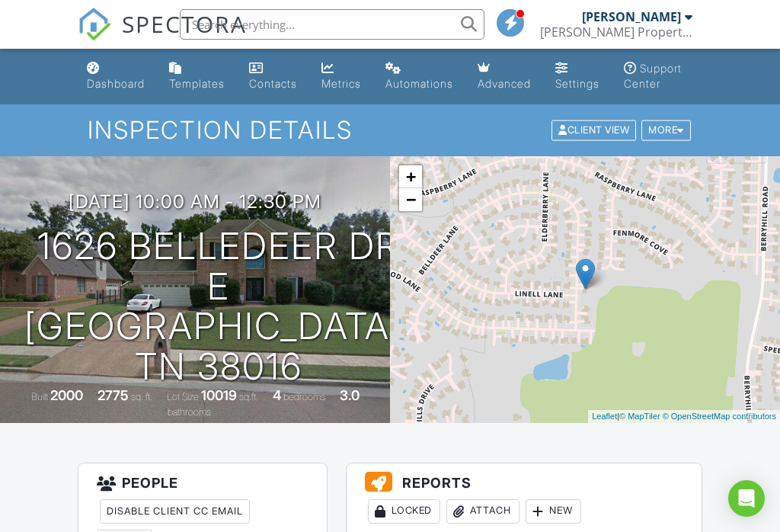 The width and height of the screenshot is (780, 532). I want to click on a: © OpenStreetMap contributors, so click(720, 416).